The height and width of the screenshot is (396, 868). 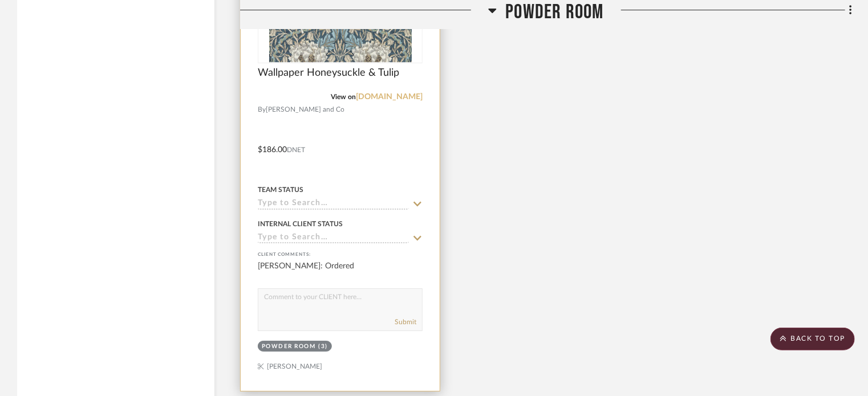 I want to click on span: By, so click(x=262, y=109).